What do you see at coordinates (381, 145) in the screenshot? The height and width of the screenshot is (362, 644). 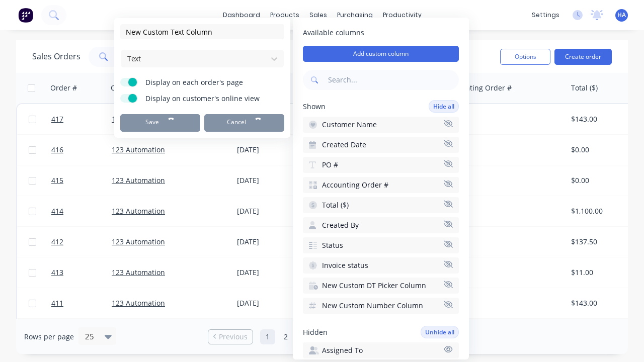 I see `button: Created Date` at bounding box center [381, 145].